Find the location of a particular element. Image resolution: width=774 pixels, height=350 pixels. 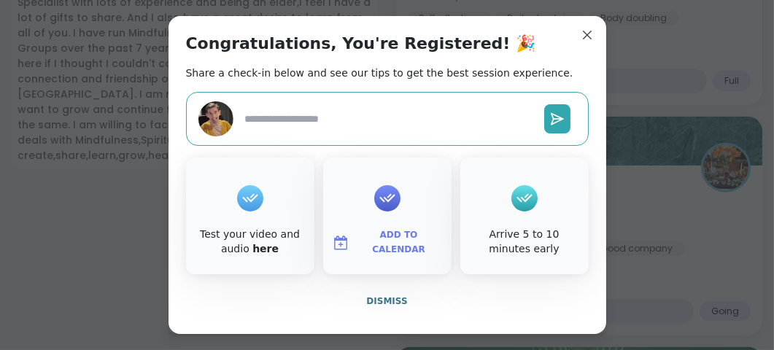

h2: Share a check-in below and see our tips to get the best session experience. is located at coordinates (379, 73).